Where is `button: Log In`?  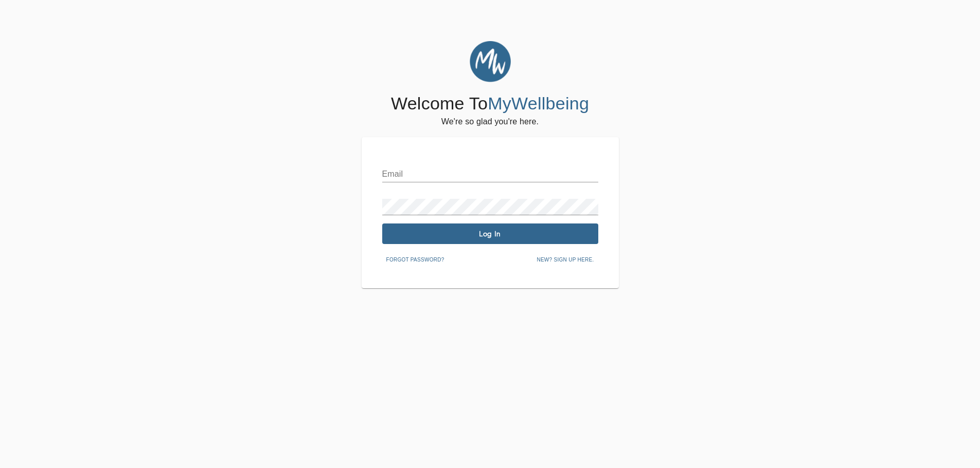 button: Log In is located at coordinates (490, 234).